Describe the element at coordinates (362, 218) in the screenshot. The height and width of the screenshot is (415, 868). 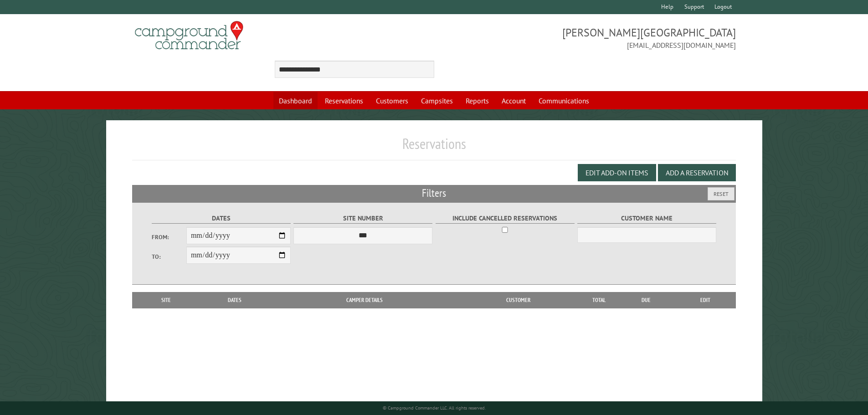
I see `label: Site Number` at that location.